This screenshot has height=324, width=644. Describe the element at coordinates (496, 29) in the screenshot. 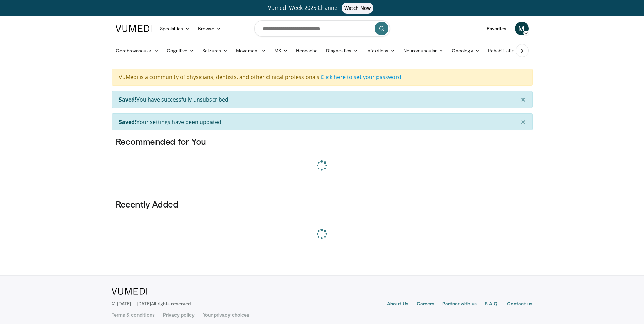

I see `a: Favorites` at that location.